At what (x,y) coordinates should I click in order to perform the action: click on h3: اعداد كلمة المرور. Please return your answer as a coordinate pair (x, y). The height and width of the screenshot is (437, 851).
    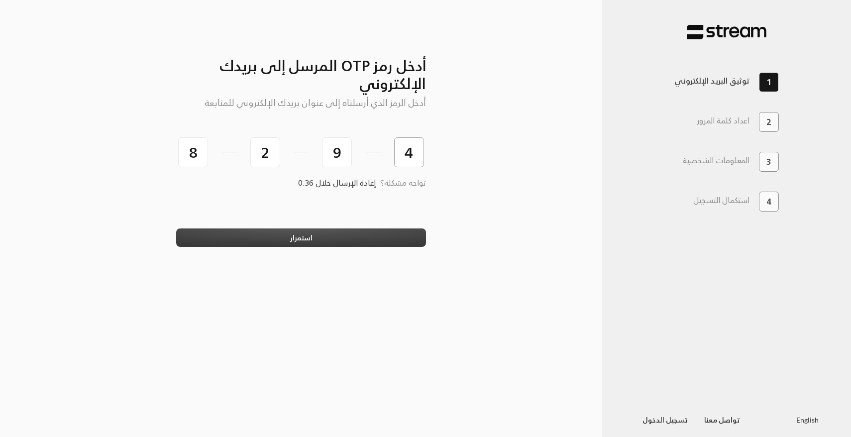
    Looking at the image, I should click on (723, 120).